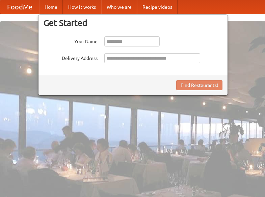 Image resolution: width=265 pixels, height=197 pixels. I want to click on a: Recipe videos, so click(157, 7).